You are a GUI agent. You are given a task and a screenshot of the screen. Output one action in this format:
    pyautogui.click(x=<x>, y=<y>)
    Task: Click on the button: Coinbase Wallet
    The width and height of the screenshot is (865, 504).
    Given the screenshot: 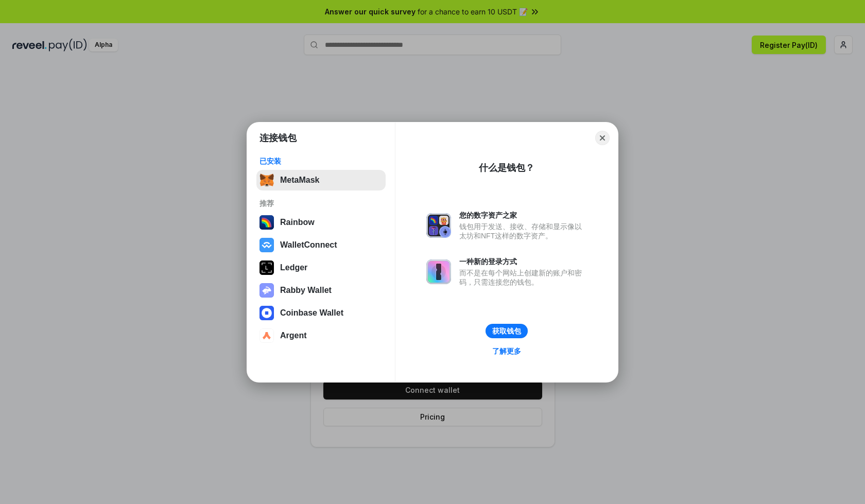 What is the action you would take?
    pyautogui.click(x=321, y=313)
    